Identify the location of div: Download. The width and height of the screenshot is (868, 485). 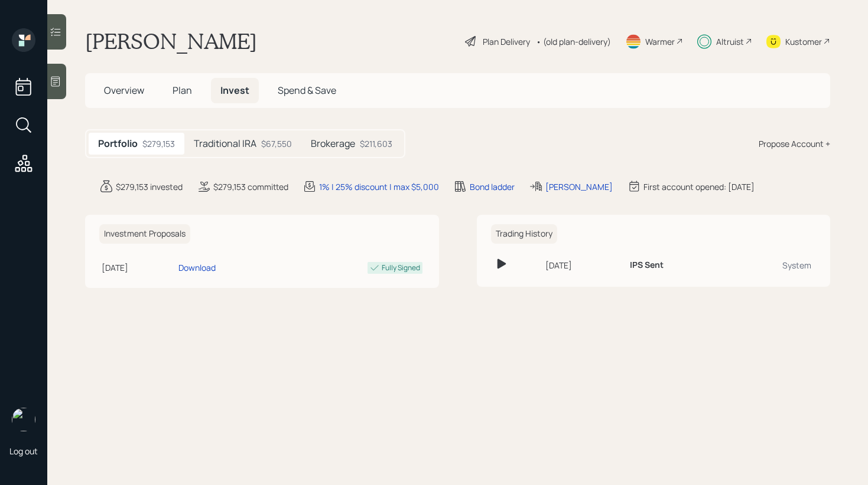
(197, 267).